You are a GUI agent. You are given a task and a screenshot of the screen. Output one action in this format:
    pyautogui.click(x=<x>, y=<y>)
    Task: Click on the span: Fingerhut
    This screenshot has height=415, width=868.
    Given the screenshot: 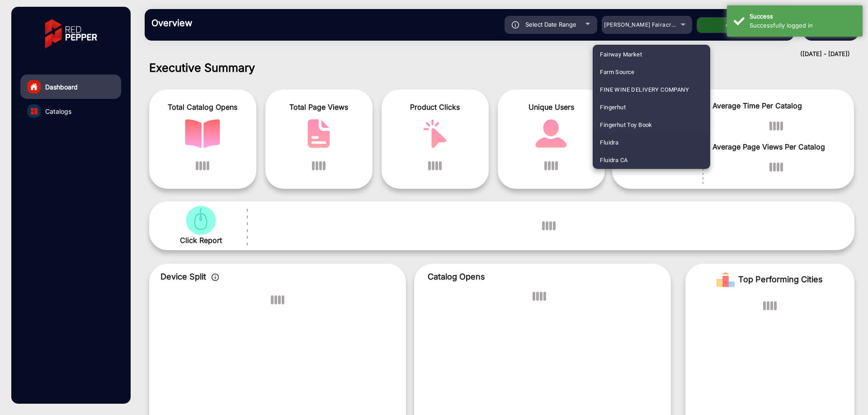 What is the action you would take?
    pyautogui.click(x=613, y=107)
    